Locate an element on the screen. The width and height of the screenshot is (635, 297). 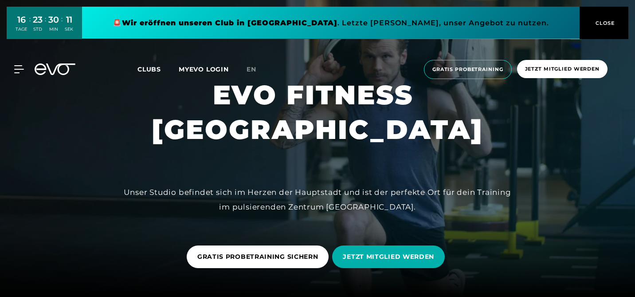
a: GRATIS PROBETRAINING SICHERN is located at coordinates (259, 256).